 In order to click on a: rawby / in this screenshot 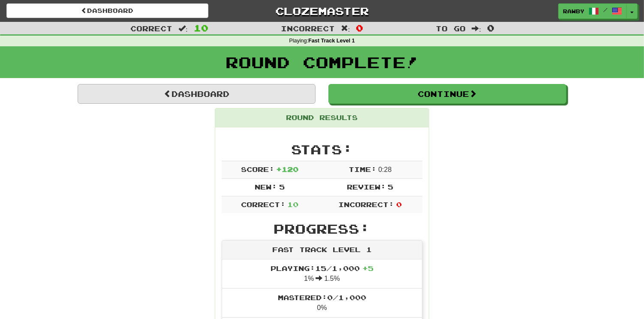, I will do `click(592, 11)`.